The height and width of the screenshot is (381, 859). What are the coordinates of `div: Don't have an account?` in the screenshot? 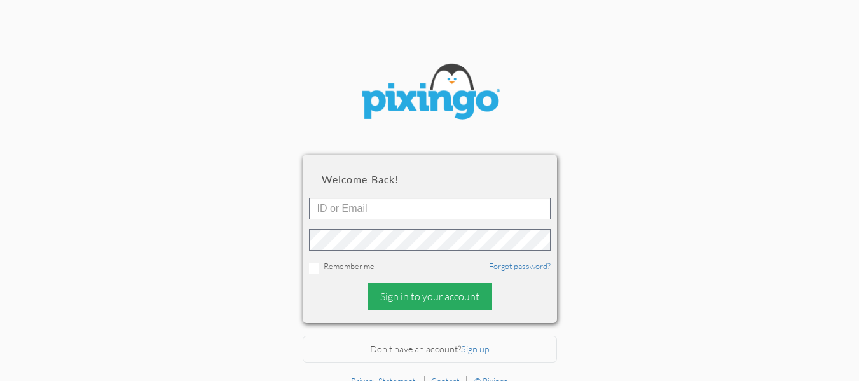 It's located at (430, 349).